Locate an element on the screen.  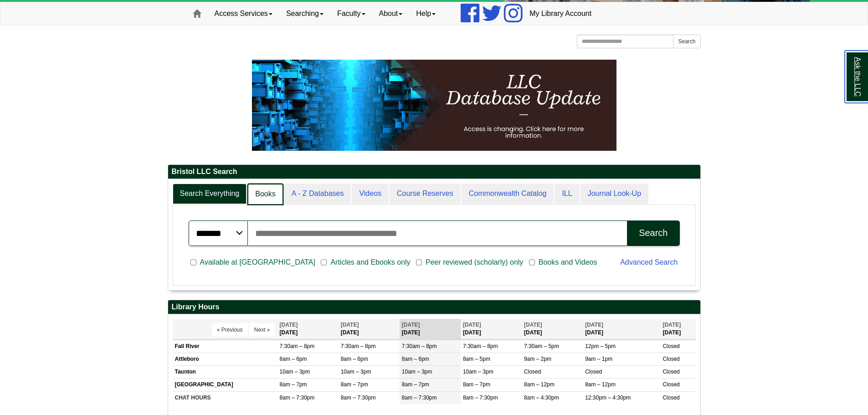
a: Help is located at coordinates (426, 14).